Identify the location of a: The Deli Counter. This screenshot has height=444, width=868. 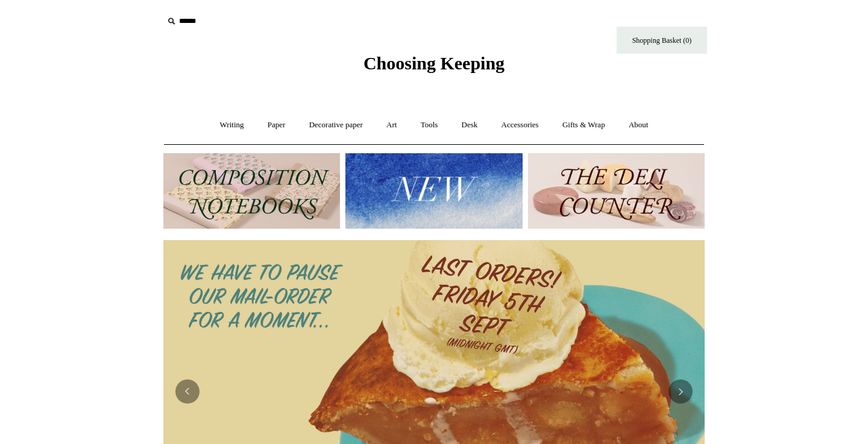
(616, 190).